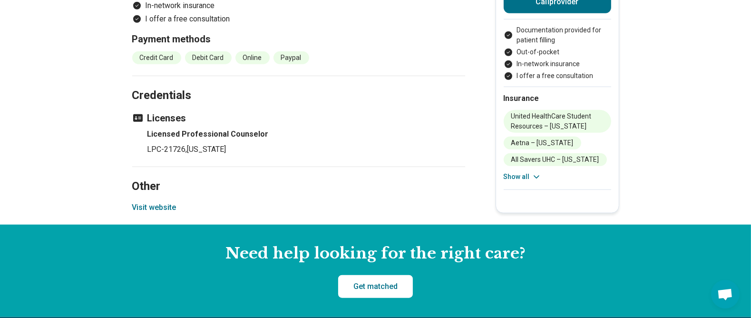 The image size is (751, 318). What do you see at coordinates (306, 149) in the screenshot?
I see `p: LPC-21726` at bounding box center [306, 149].